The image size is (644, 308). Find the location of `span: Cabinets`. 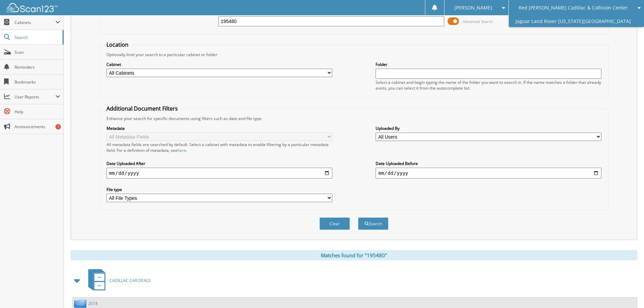

span: Cabinets is located at coordinates (35, 22).